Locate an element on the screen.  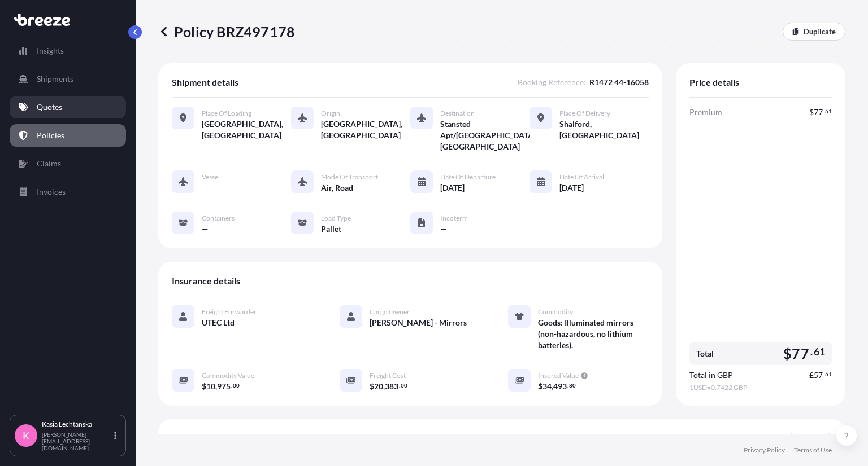
span: Place of Loading is located at coordinates (226, 114).